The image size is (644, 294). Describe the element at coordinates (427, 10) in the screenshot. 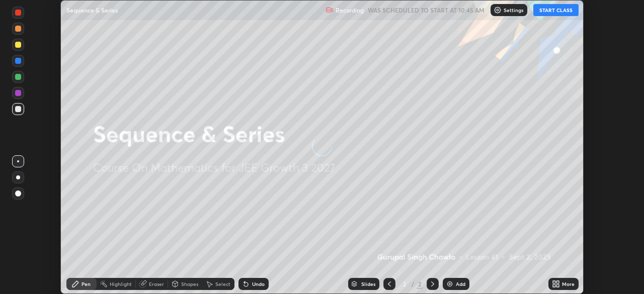

I see `h5: WAS SCHEDULED TO START AT 10:45 AM` at that location.